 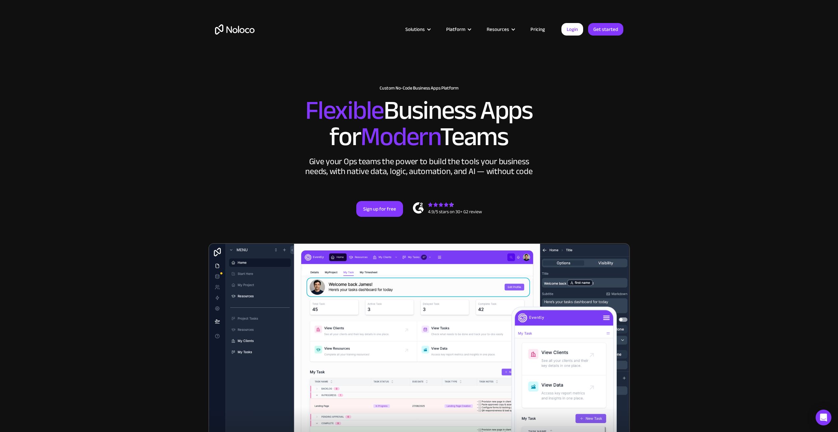 What do you see at coordinates (380, 209) in the screenshot?
I see `a: Sign up for free` at bounding box center [380, 209].